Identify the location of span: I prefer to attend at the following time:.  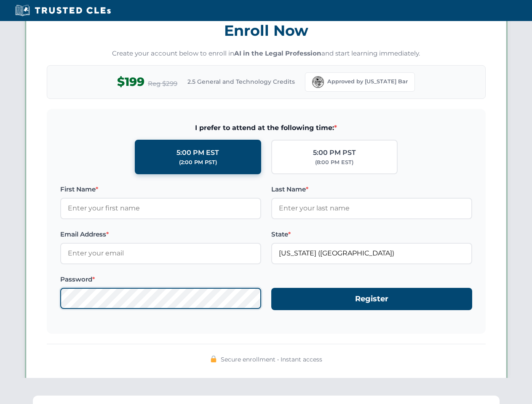
(266, 128).